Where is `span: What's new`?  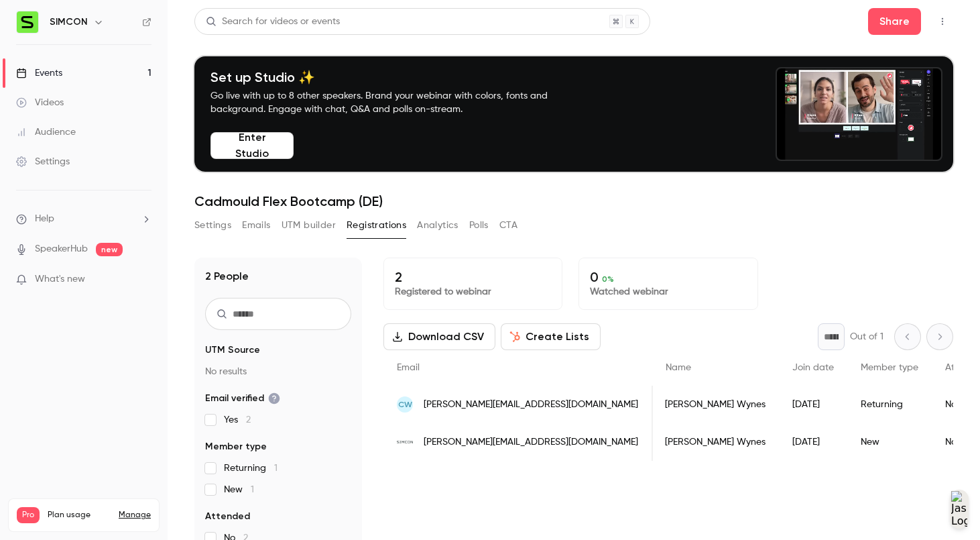 span: What's new is located at coordinates (60, 279).